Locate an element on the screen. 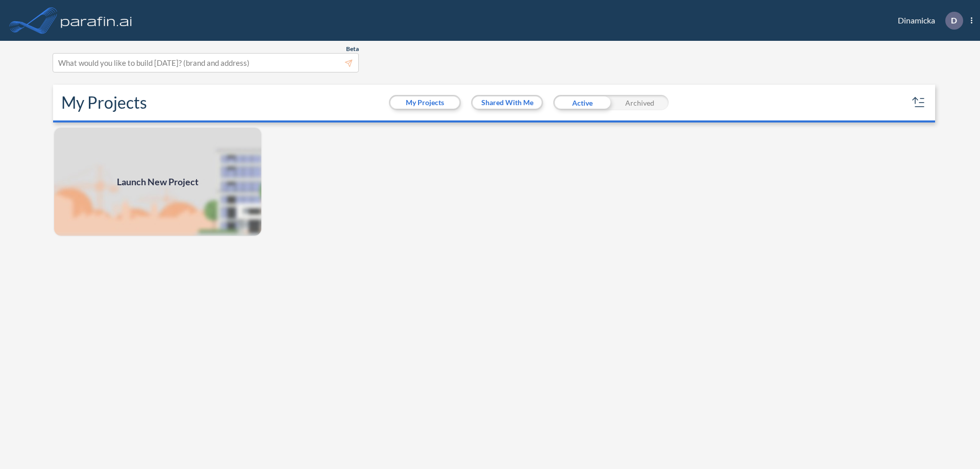  span: Beta is located at coordinates (352, 49).